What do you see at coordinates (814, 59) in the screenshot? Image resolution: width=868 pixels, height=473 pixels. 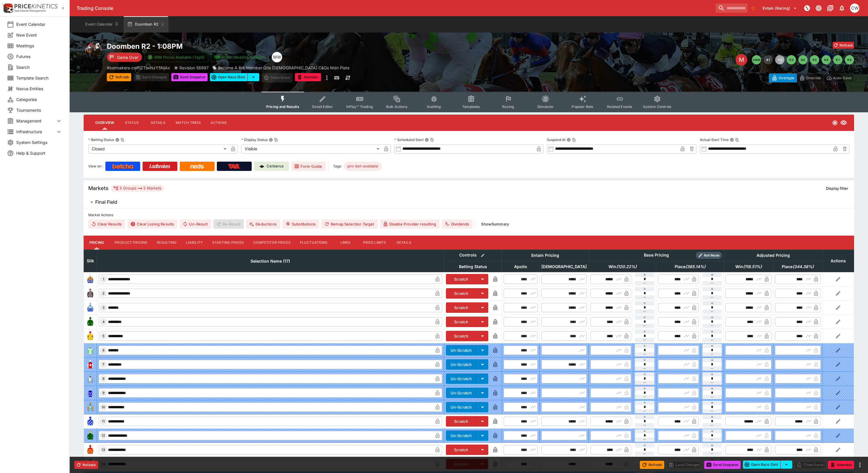 I see `button: R5` at bounding box center [814, 59].